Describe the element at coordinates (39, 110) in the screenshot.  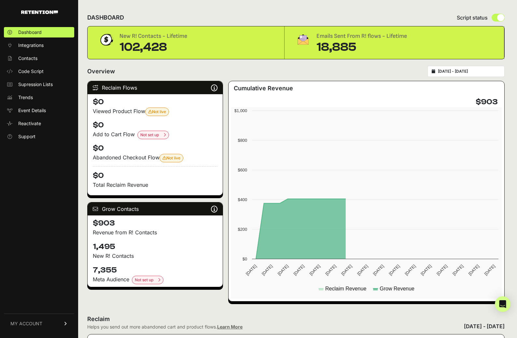
I see `a: Event Details` at that location.